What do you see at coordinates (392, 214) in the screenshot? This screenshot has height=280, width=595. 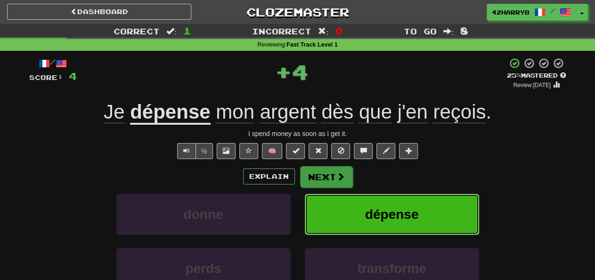 I see `button: dépense` at bounding box center [392, 214].